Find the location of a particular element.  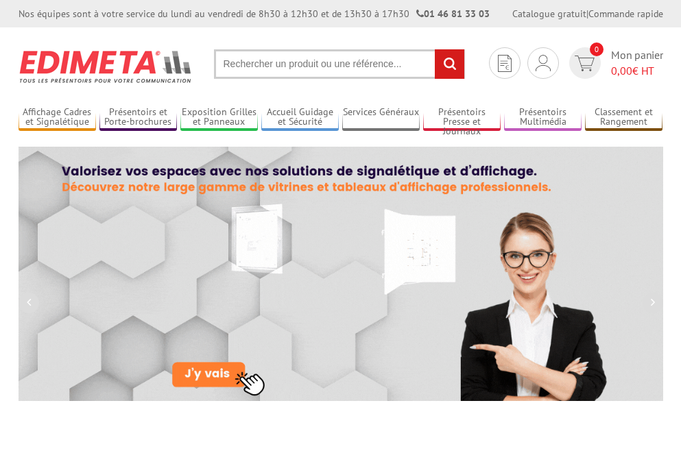

a: Présentoirs Presse et Journaux is located at coordinates (461, 117).